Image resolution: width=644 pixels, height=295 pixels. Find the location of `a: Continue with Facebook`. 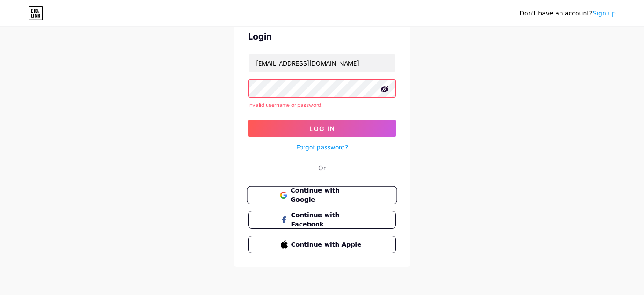

a: Continue with Facebook is located at coordinates (322, 220).